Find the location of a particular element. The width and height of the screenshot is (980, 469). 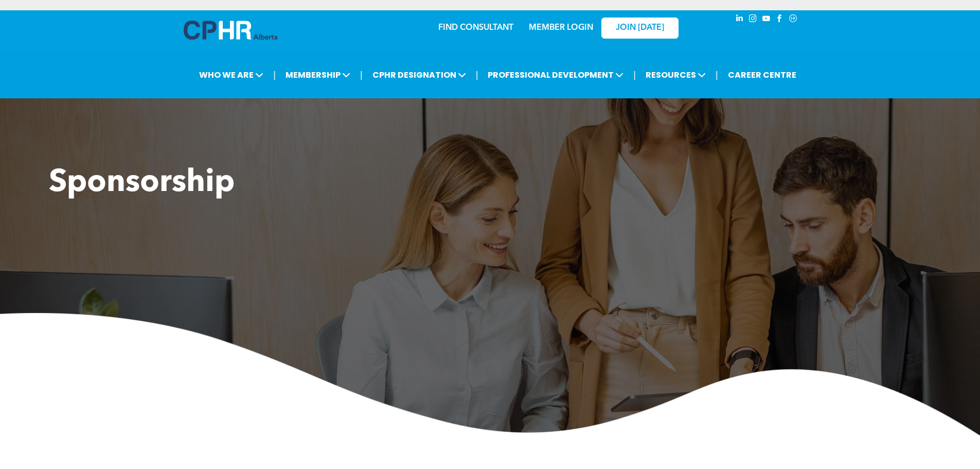

a: facebook is located at coordinates (779, 19).